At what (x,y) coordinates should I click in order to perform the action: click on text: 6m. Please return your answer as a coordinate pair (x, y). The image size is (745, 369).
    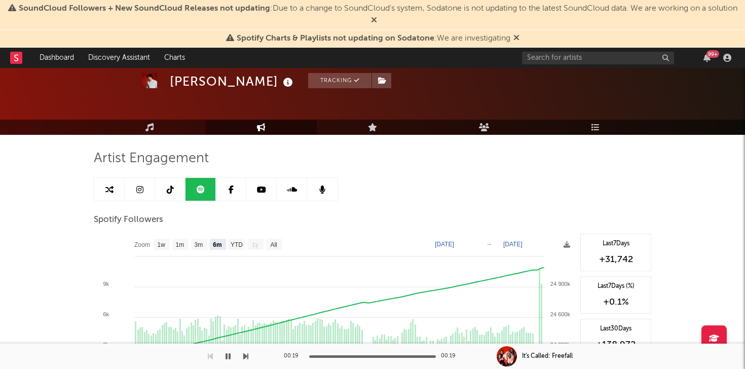
    Looking at the image, I should click on (217, 245).